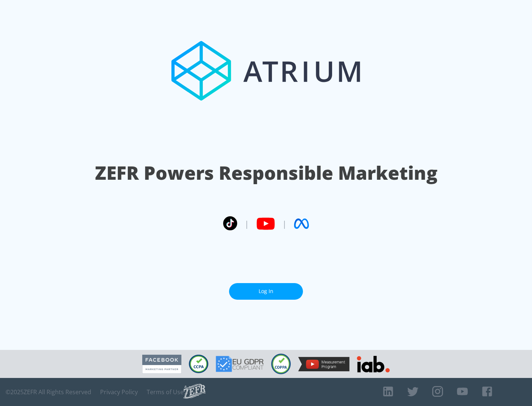 This screenshot has width=532, height=406. Describe the element at coordinates (162, 364) in the screenshot. I see `img: Facebook Marketing Partner` at that location.